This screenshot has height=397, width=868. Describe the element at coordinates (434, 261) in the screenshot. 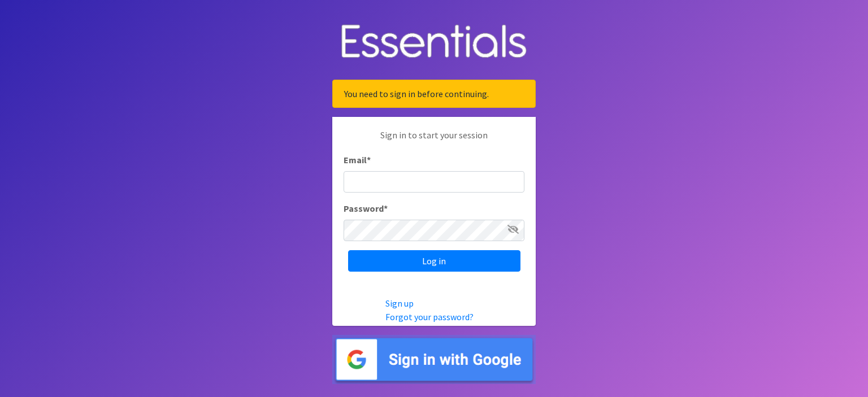

I see `input: Log in` at that location.